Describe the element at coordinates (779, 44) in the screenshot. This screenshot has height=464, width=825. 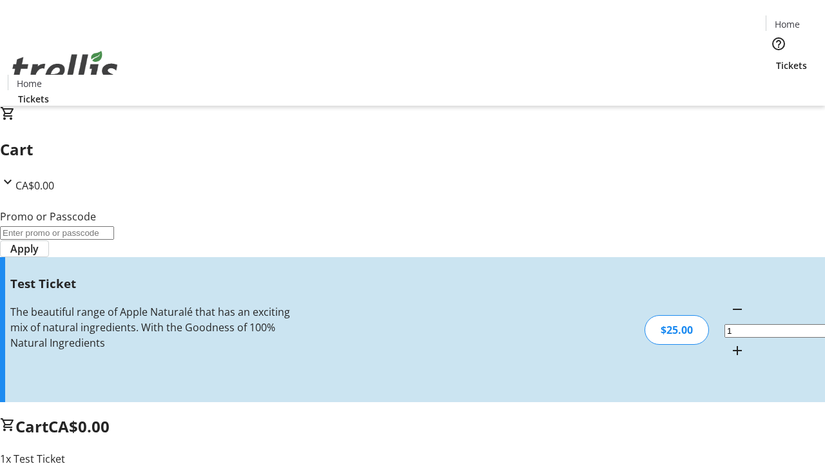
I see `button: Help` at that location.